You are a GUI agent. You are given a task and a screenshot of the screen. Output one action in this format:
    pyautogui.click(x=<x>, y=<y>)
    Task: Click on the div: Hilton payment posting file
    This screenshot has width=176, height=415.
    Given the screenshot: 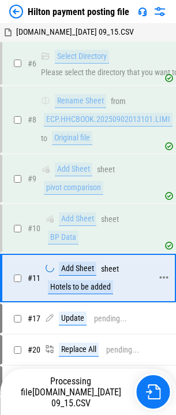 What is the action you would take?
    pyautogui.click(x=79, y=12)
    